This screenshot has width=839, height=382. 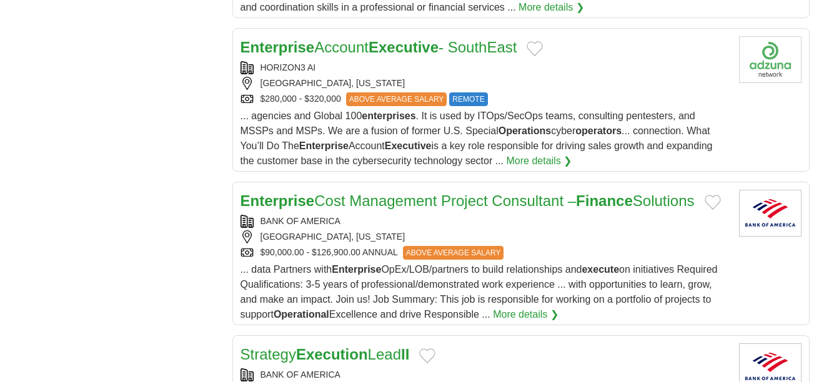 I want to click on span: ... agencies and Global 100 . It is used by ITOps/SecOps teams, consulting pentesters, and MSSPs ..., so click(x=476, y=138).